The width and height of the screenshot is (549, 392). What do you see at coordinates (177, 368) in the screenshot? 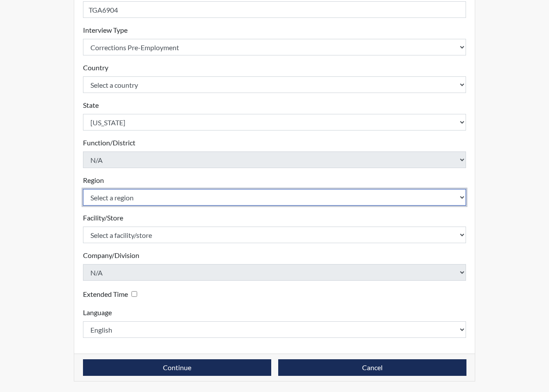
I see `button: Continue` at bounding box center [177, 368].